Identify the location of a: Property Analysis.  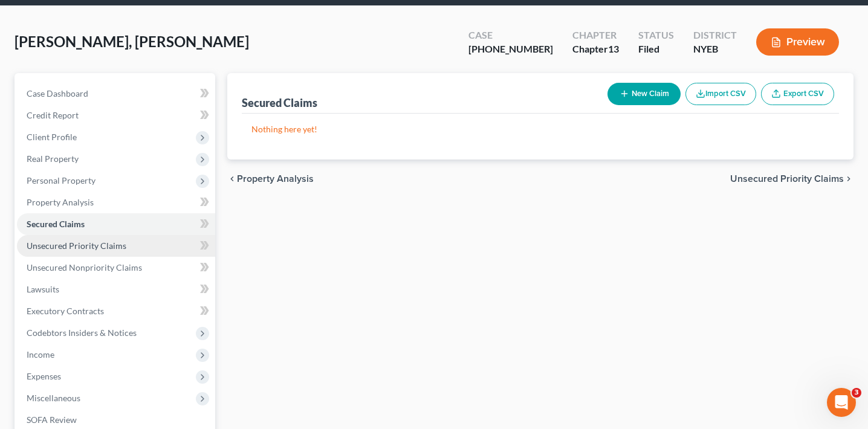
(116, 202).